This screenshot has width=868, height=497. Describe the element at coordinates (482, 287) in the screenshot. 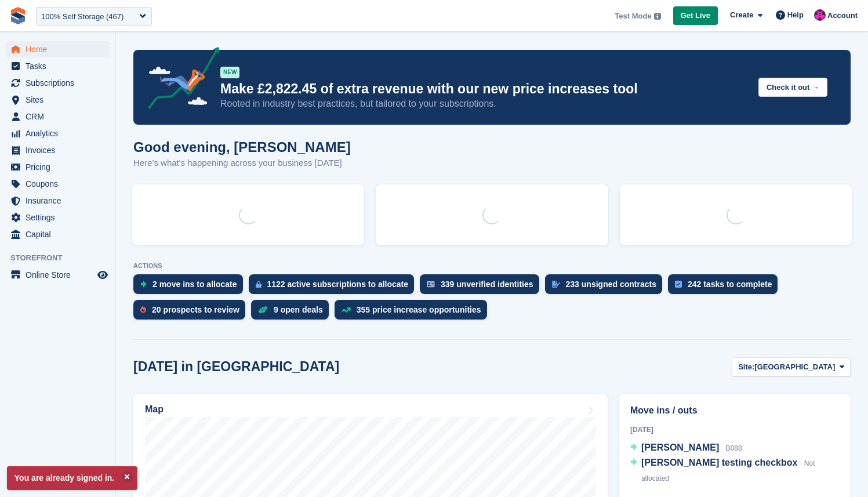

I see `a: 339 unverified identities` at that location.